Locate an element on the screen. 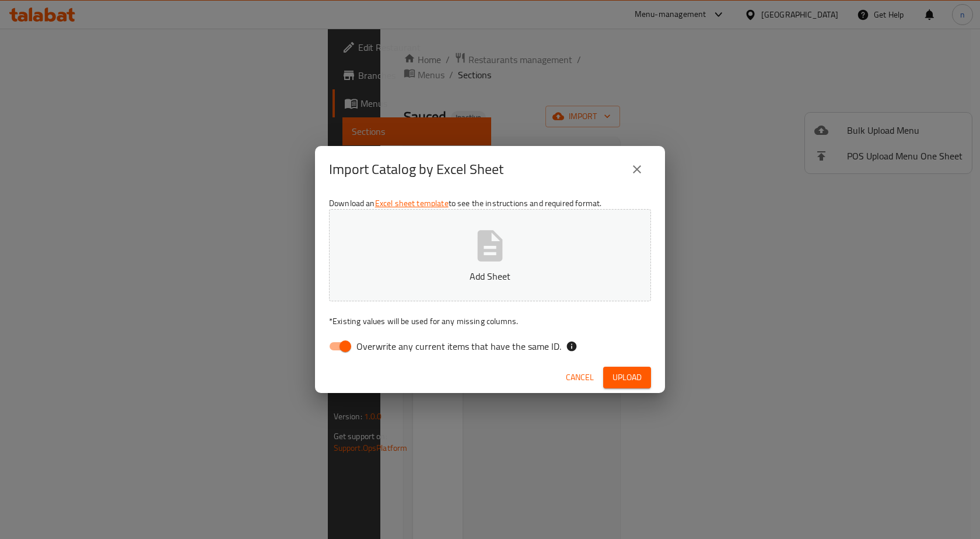 This screenshot has width=980, height=539. a: Excel sheet template is located at coordinates (412, 203).